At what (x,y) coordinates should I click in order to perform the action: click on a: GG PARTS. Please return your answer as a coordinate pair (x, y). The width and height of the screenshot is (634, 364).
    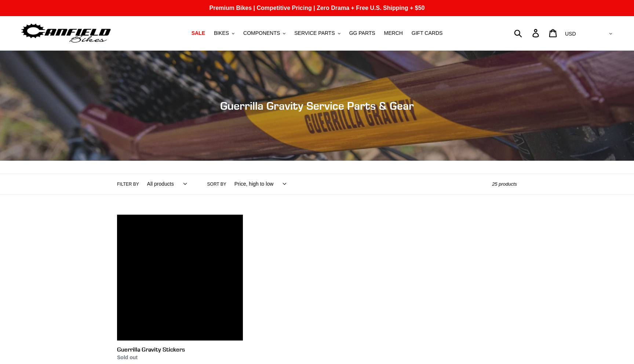
    Looking at the image, I should click on (362, 33).